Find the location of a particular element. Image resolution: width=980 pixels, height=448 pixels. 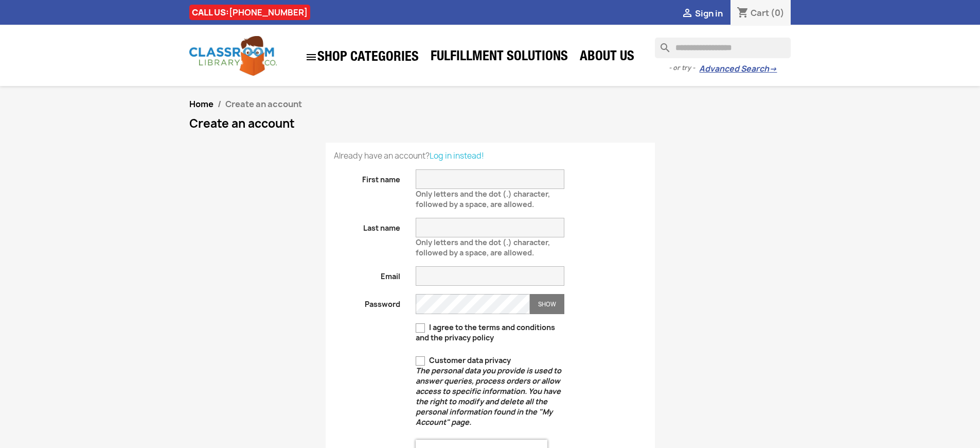

button: Show is located at coordinates (547, 304).